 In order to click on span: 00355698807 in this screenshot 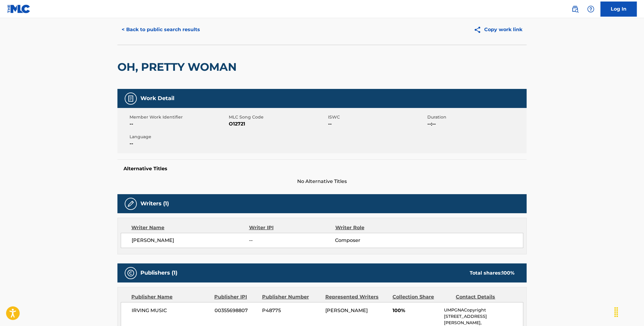, I will do `click(236, 310)`.